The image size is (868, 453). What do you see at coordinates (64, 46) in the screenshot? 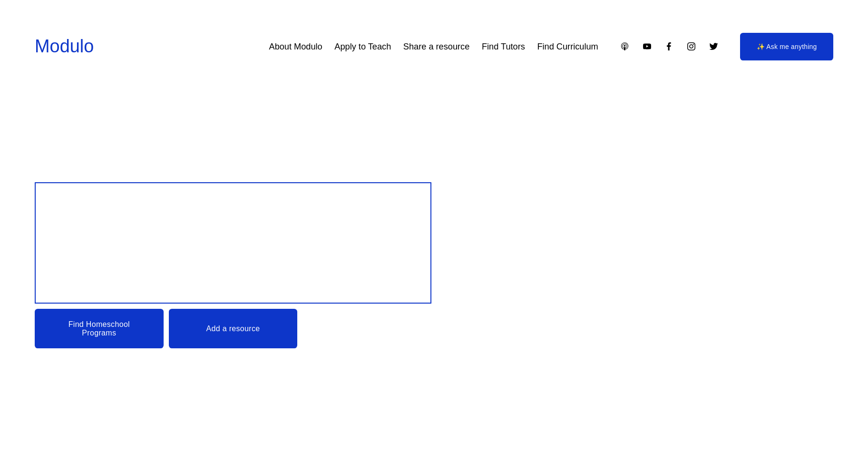
I see `a: Modulo` at bounding box center [64, 46].